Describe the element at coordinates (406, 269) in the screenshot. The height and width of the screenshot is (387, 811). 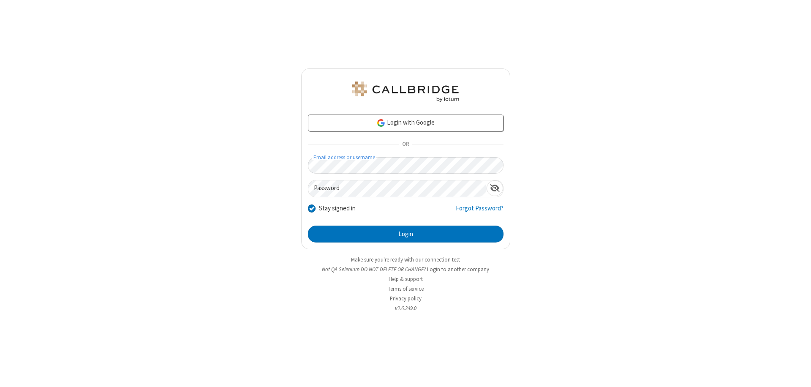
I see `li: Not QA Selenium DO NOT DELETE OR CHANGE?` at that location.